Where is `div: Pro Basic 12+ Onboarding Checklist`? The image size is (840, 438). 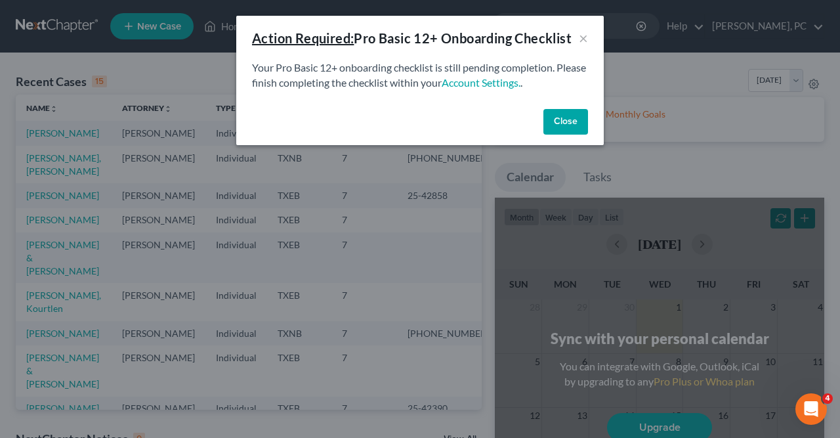
div: Pro Basic 12+ Onboarding Checklist is located at coordinates (411, 38).